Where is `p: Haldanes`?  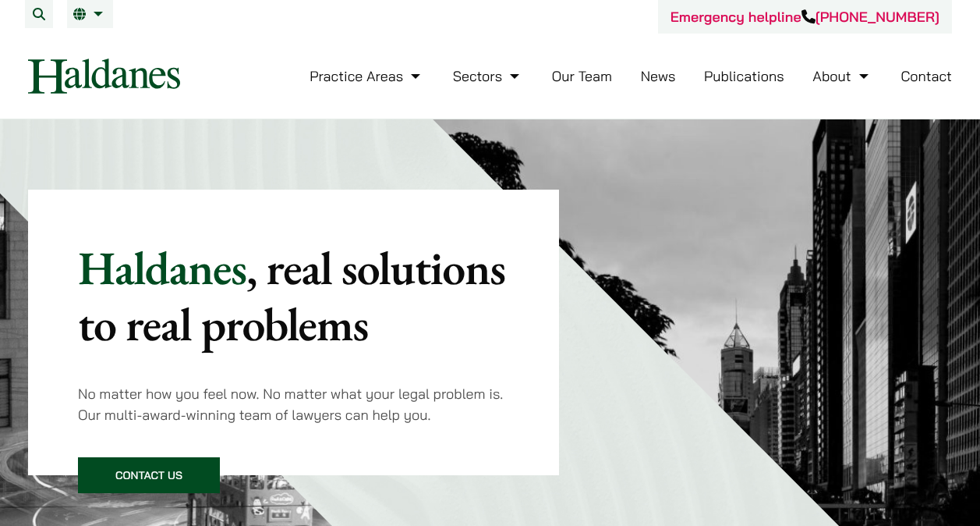 p: Haldanes is located at coordinates (293, 295).